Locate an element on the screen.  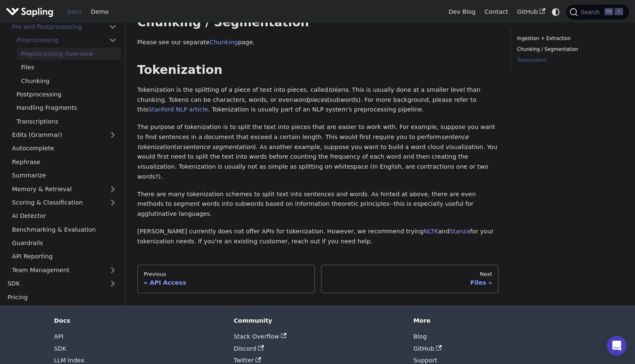
span: Search is located at coordinates (591, 12).